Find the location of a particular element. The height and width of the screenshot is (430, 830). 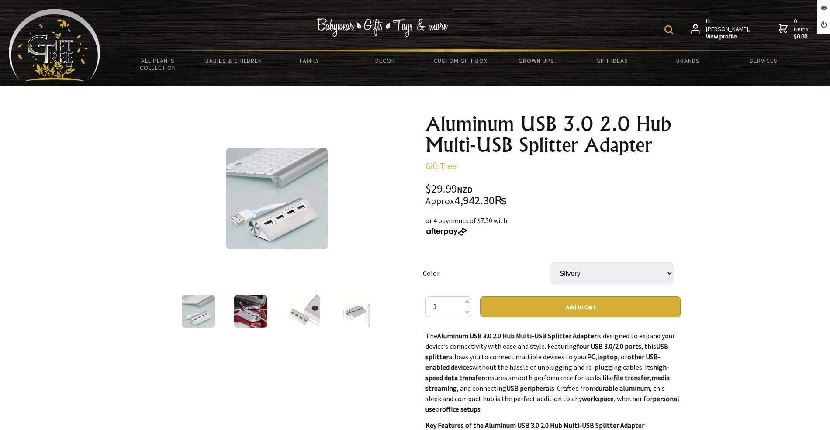

td: Color: is located at coordinates (486, 273).